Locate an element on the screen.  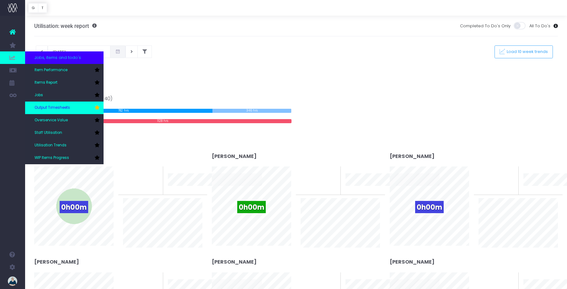
span: Jobs, items and todo's is located at coordinates (58, 58).